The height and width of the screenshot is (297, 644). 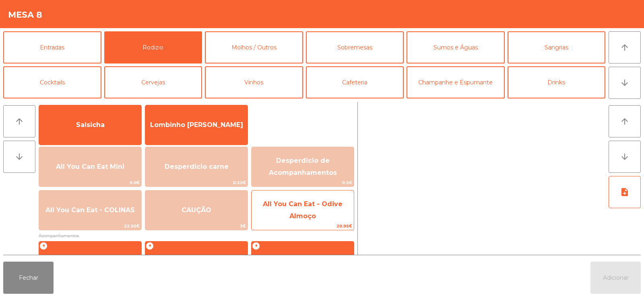 I want to click on span: Acompanhamentos, so click(x=196, y=236).